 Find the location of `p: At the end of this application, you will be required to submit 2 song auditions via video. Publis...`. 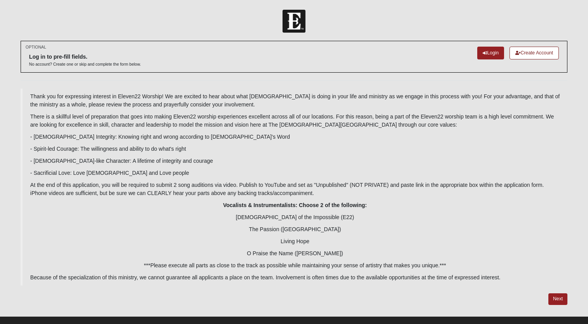

p: At the end of this application, you will be required to submit 2 song auditions via video. Publis... is located at coordinates (295, 189).